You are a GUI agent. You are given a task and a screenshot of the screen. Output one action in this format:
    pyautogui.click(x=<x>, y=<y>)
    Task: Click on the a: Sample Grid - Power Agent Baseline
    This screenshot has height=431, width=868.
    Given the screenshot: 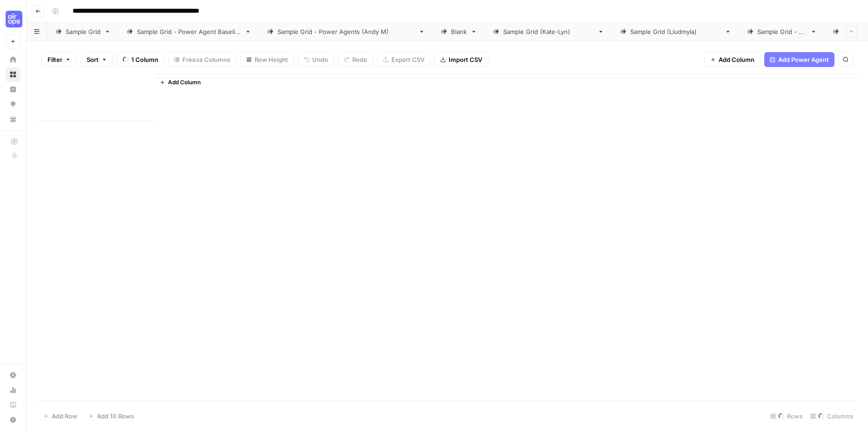 What is the action you would take?
    pyautogui.click(x=189, y=32)
    